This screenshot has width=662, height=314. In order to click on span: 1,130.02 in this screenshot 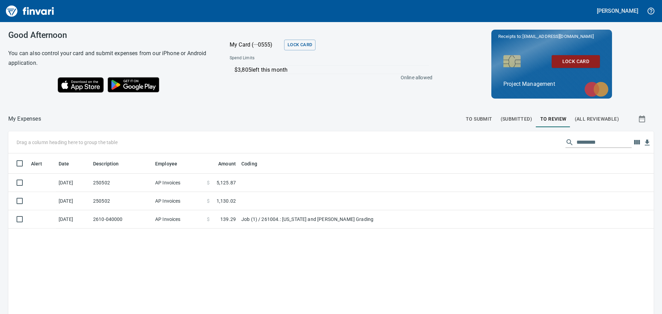, I will do `click(226, 201)`.